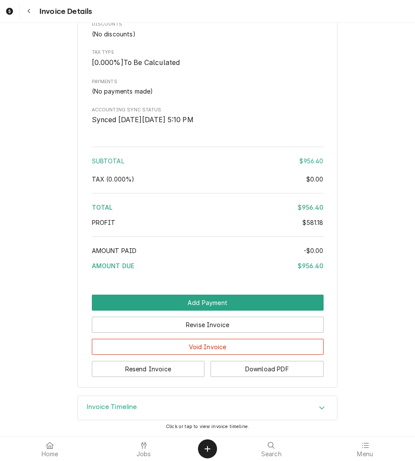 This screenshot has height=461, width=415. What do you see at coordinates (207, 179) in the screenshot?
I see `div: Tax` at bounding box center [207, 179].